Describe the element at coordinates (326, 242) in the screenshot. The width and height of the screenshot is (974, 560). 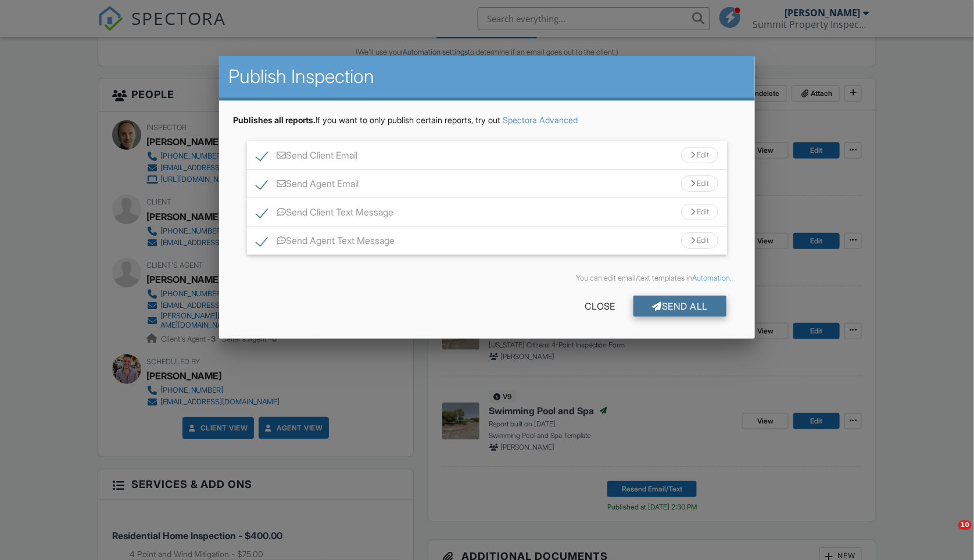
I see `label: Send Agent Text Message` at that location.